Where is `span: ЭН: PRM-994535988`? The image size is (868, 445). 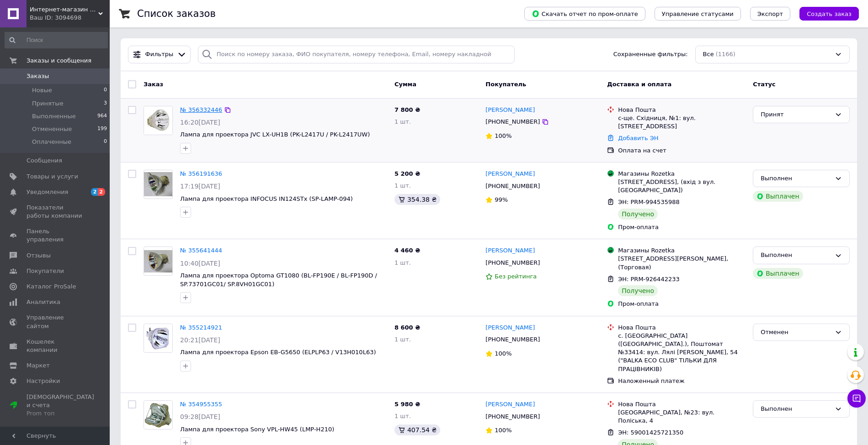 span: ЭН: PRM-994535988 is located at coordinates (649, 202).